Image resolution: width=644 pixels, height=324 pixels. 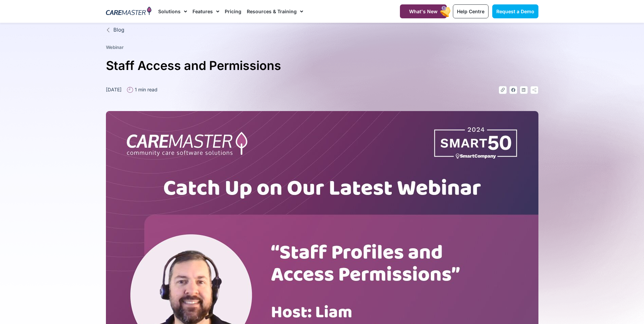 I want to click on a: Help Centre, so click(x=471, y=11).